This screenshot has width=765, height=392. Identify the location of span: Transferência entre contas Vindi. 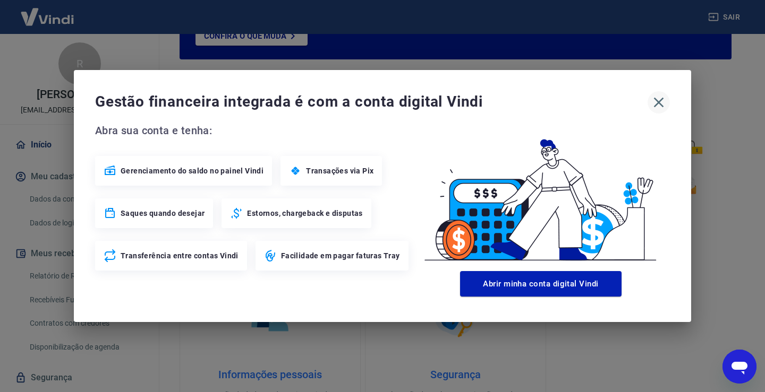
(180, 256).